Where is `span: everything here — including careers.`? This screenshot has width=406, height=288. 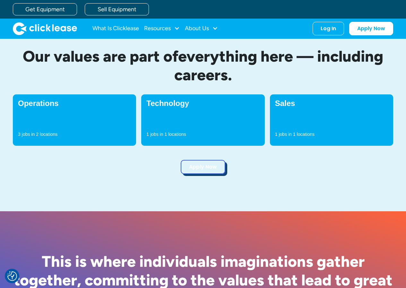
span: everything here — including careers. is located at coordinates (279, 65).